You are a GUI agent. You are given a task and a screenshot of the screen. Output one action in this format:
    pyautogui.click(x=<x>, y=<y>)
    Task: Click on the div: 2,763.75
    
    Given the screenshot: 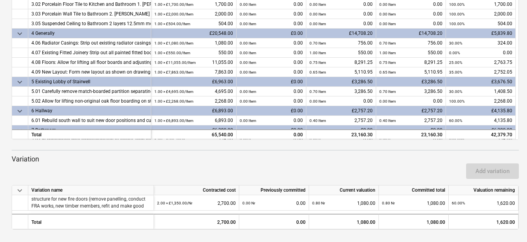 What is the action you would take?
    pyautogui.click(x=480, y=62)
    